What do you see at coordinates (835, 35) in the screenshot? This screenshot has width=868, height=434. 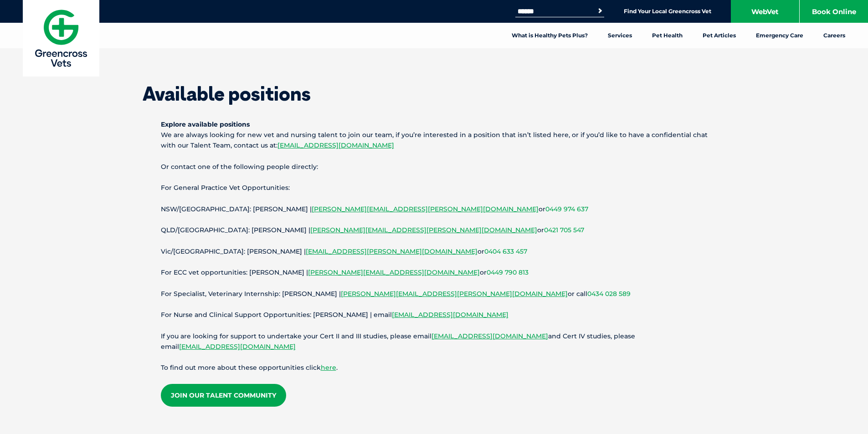 I see `a: Careers` at bounding box center [835, 35].